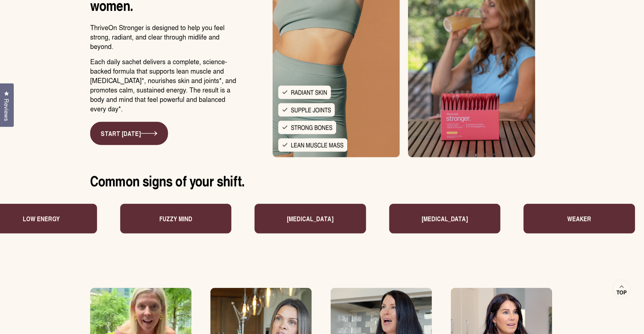 The image size is (644, 334). What do you see at coordinates (165, 85) in the screenshot?
I see `p: Each daily sachet delivers a complete, science-backed formula that supports lean muscle and [MEDI...` at bounding box center [165, 85].